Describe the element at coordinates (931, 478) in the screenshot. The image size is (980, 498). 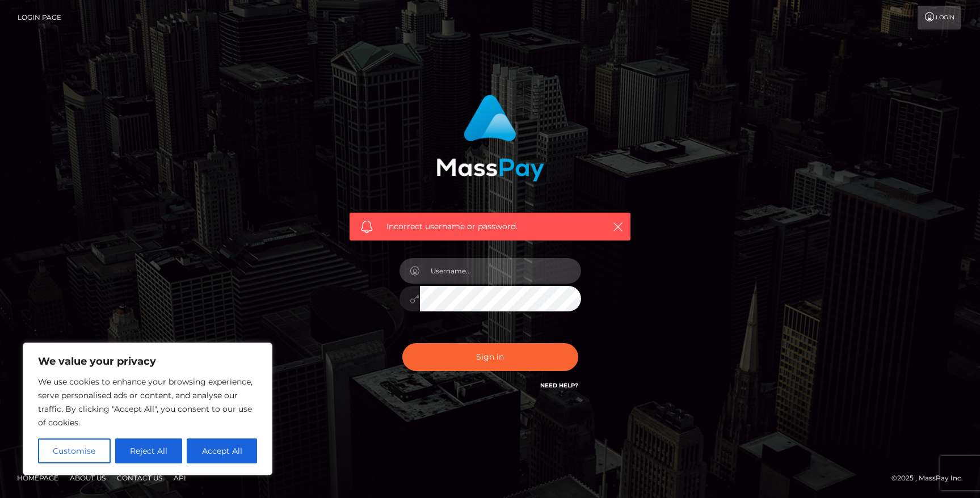
I see `div: © 2025 , MassPay Inc.` at that location.